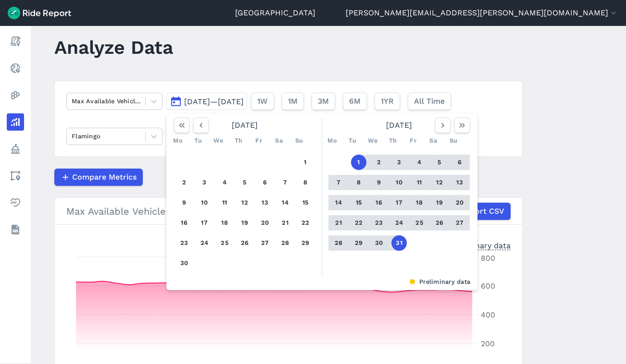 The height and width of the screenshot is (364, 626). I want to click on tspan: 800, so click(488, 258).